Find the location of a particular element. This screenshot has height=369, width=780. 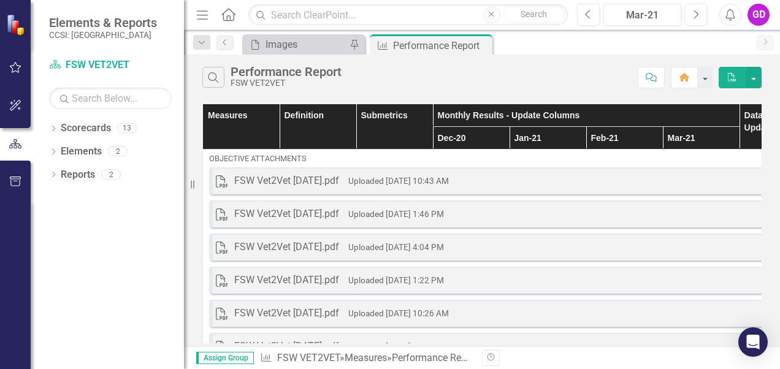

a: Elements is located at coordinates (81, 151).